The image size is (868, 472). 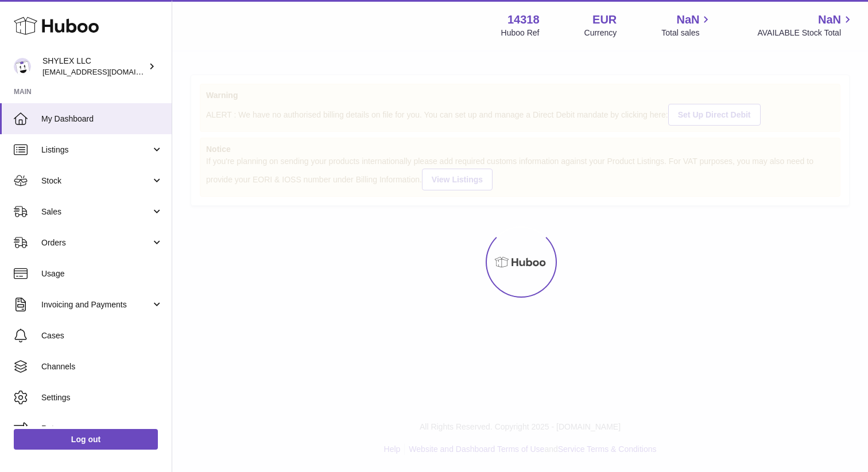 What do you see at coordinates (520, 33) in the screenshot?
I see `div: Huboo Ref` at bounding box center [520, 33].